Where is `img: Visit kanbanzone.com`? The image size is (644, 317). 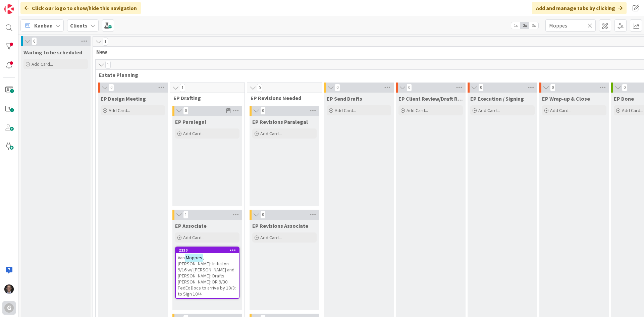 img: Visit kanbanzone.com is located at coordinates (9, 9).